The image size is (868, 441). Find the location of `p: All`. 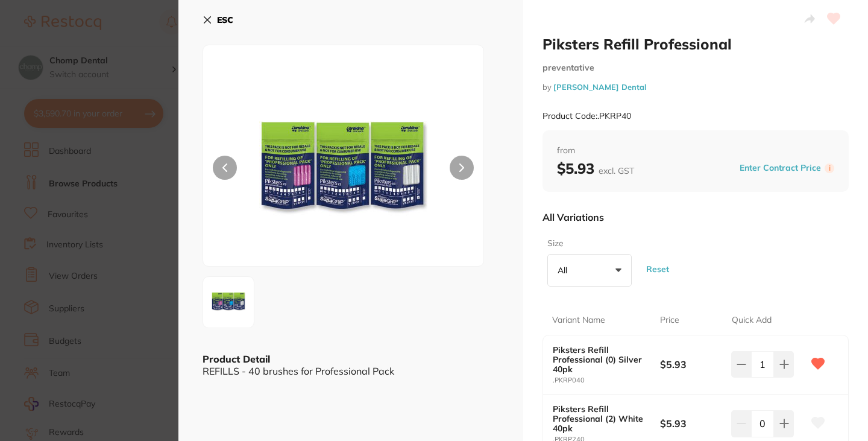

p: All is located at coordinates (565, 270).